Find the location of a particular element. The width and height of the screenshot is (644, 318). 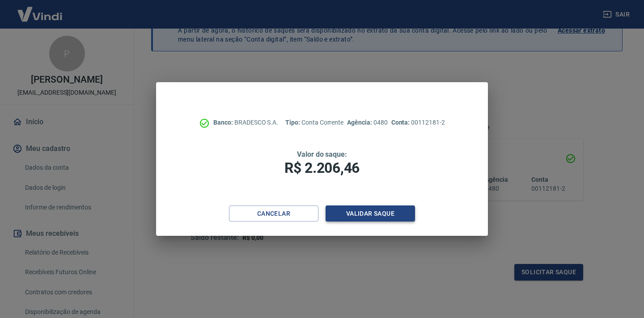

p: Conta Corrente is located at coordinates (315, 123).